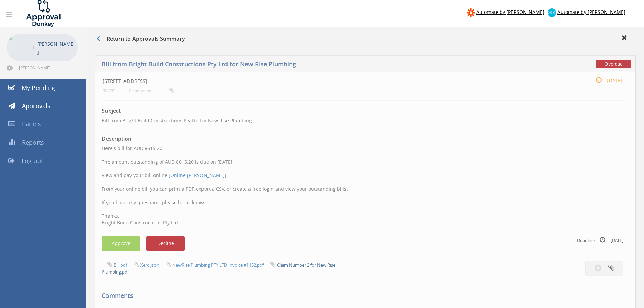 The width and height of the screenshot is (644, 308). Describe the element at coordinates (31, 124) in the screenshot. I see `span: Panels` at that location.